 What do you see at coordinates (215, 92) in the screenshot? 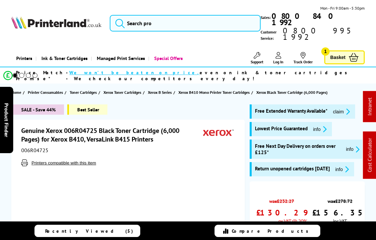
I see `a: Xerox B410 Mono Printer Toner Cartridges` at bounding box center [215, 92].